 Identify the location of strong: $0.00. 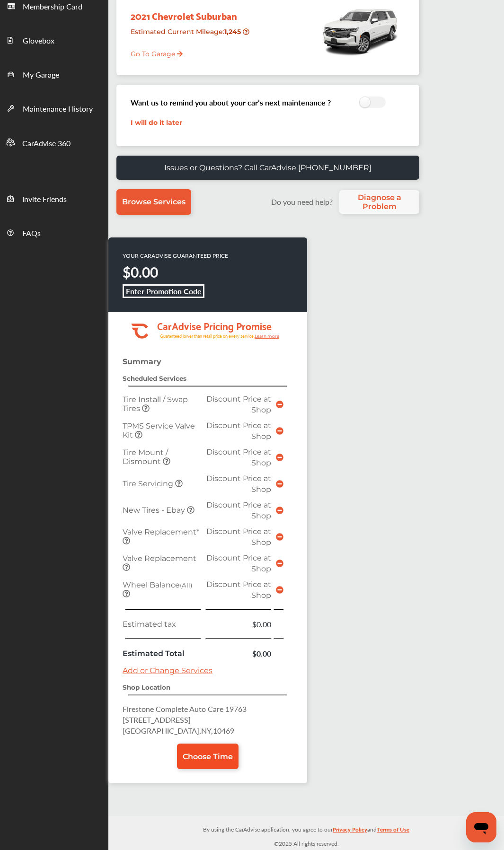
(140, 272).